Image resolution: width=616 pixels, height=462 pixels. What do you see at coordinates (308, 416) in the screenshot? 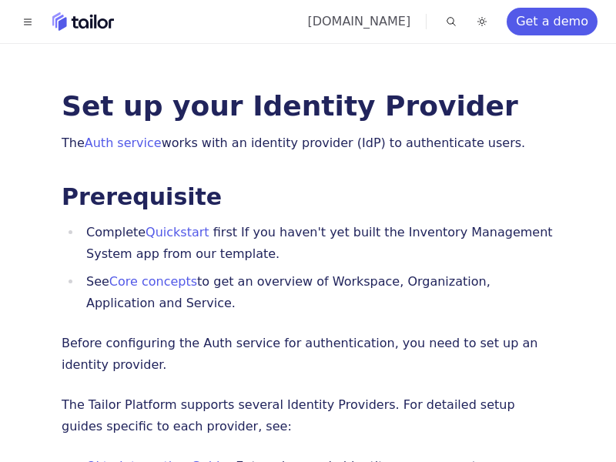
I see `p: The Tailor Platform supports several Identity Providers. For detailed setup guides specific to ea...` at bounding box center [308, 416].